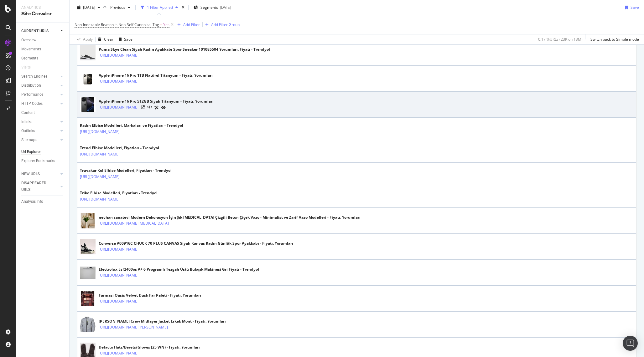  What do you see at coordinates (126, 171) in the screenshot?
I see `div: Truvakar Kol Elbise Modelleri, Fiyatları - Trendyol` at bounding box center [126, 171].